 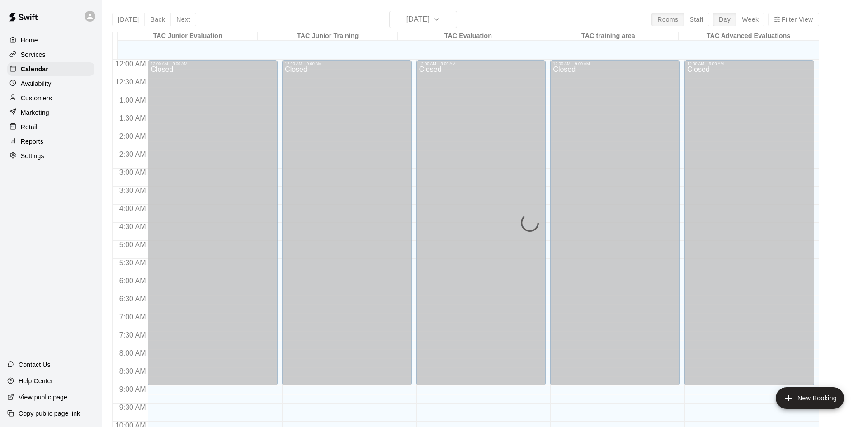 I want to click on span: 2:00 AM, so click(x=132, y=136).